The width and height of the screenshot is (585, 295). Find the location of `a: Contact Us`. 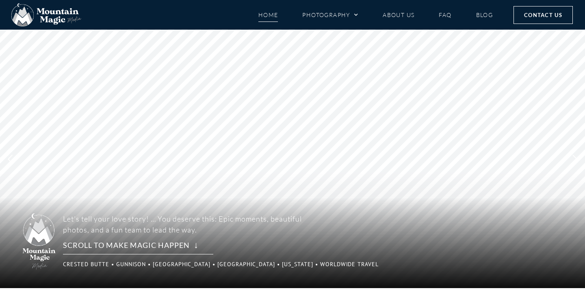

a: Contact Us is located at coordinates (543, 15).